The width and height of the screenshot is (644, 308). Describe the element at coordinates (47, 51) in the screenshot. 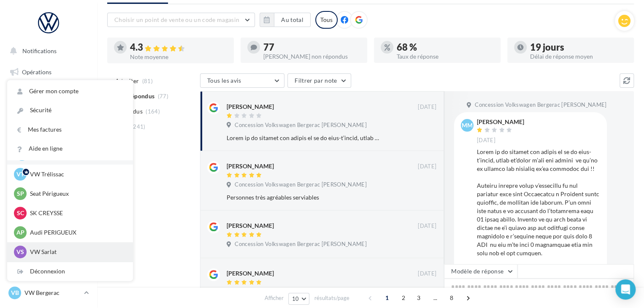

I see `button: Notifications` at that location.